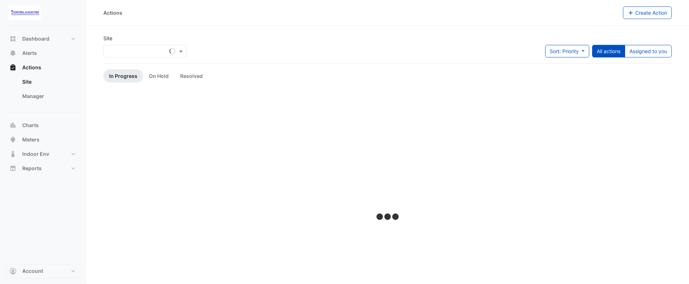 The image size is (689, 284). I want to click on app-icon: Dashboard, so click(13, 39).